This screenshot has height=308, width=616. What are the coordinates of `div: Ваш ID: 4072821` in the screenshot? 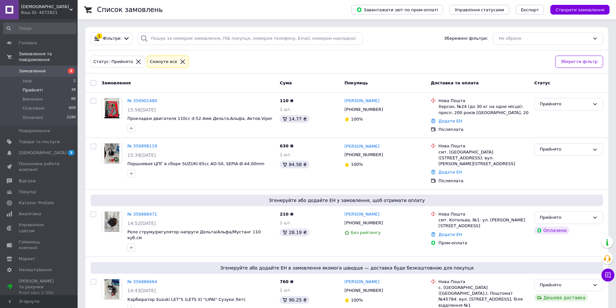 It's located at (49, 13).